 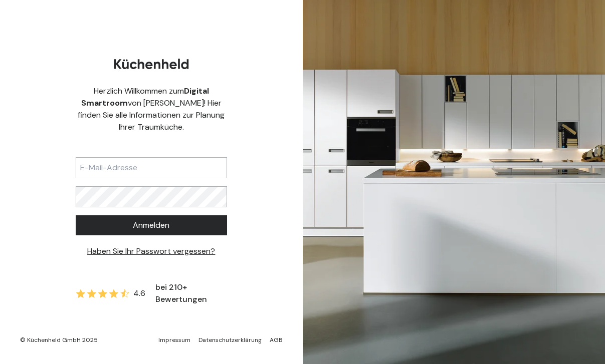 I want to click on span: bei 210+ Bewertungen, so click(x=191, y=293).